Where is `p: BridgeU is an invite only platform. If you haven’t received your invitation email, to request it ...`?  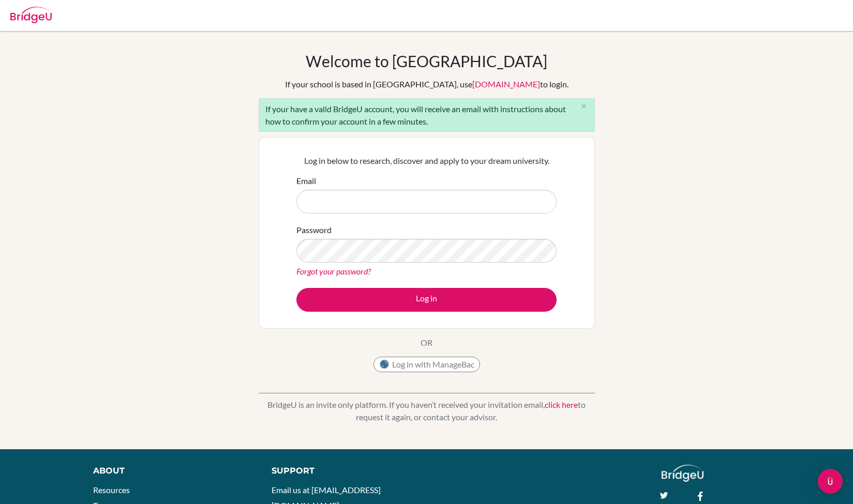 p: BridgeU is an invite only platform. If you haven’t received your invitation email, to request it ... is located at coordinates (426, 411).